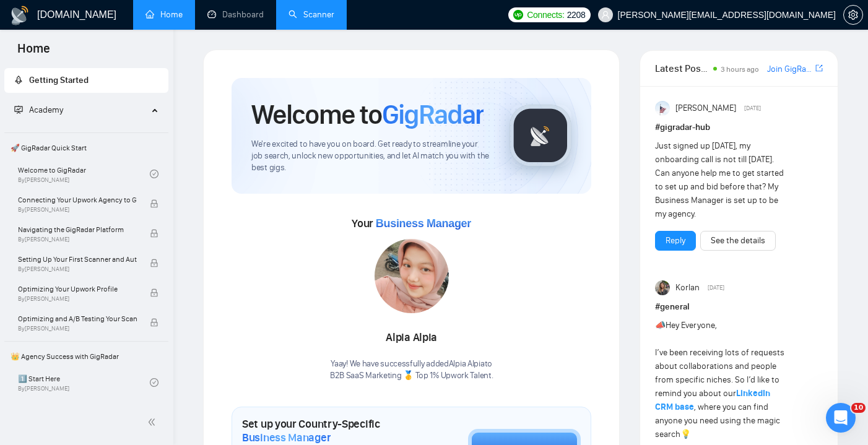  Describe the element at coordinates (20, 16) in the screenshot. I see `img: logo` at that location.